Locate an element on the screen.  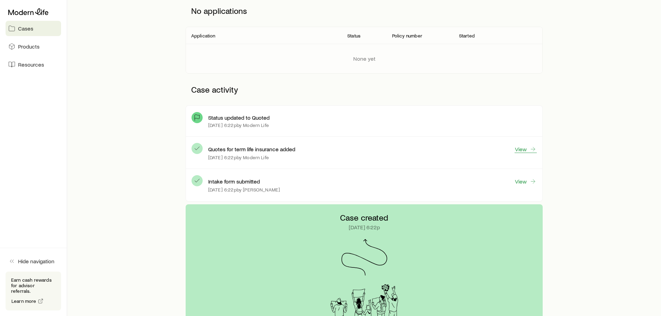
button: Hide navigation is located at coordinates (33, 261).